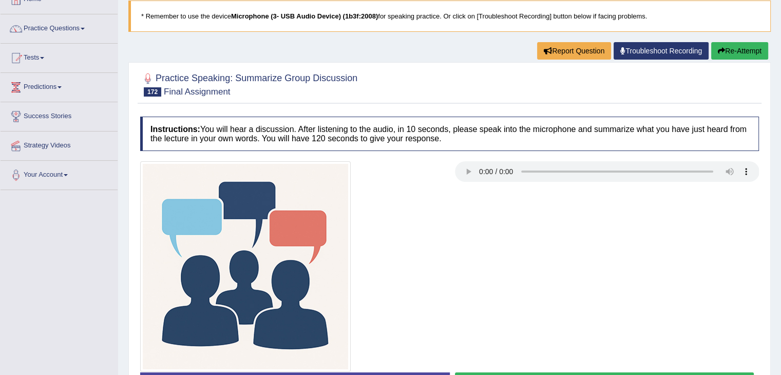  I want to click on a: Strategy Videos, so click(59, 144).